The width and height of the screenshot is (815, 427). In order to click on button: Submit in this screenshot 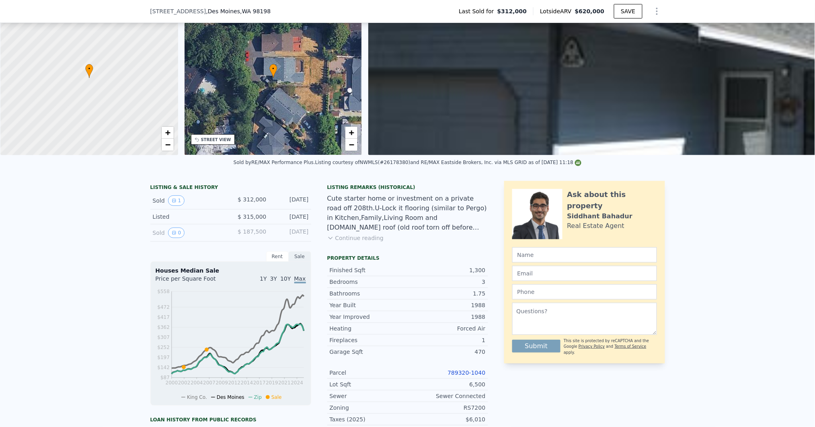, I will do `click(536, 346)`.